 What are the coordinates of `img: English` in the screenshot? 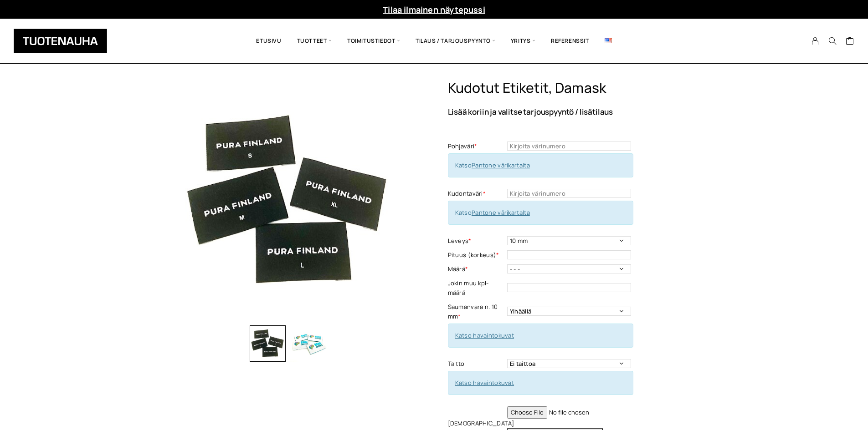 It's located at (608, 41).